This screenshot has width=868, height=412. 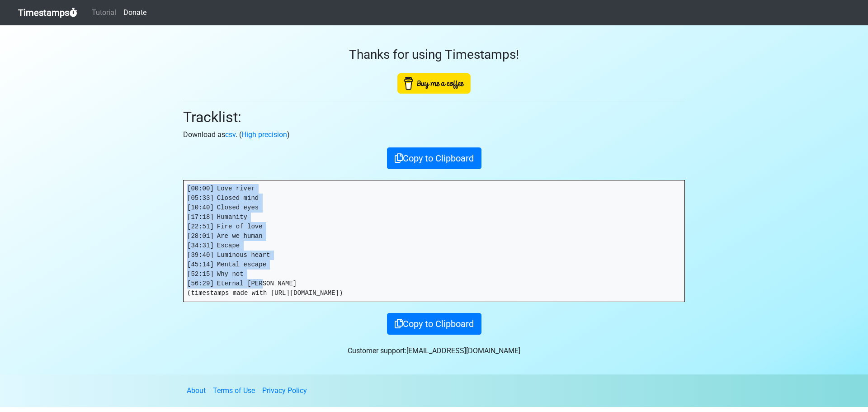 What do you see at coordinates (434, 83) in the screenshot?
I see `img: Buy Me A Coffee` at bounding box center [434, 83].